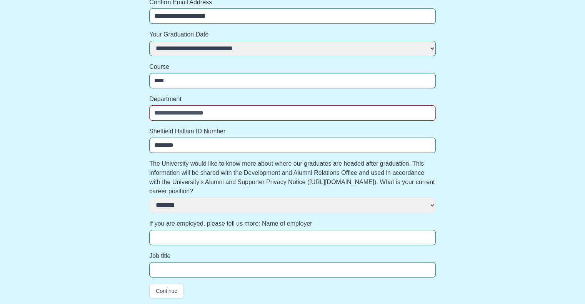 The width and height of the screenshot is (585, 304). I want to click on button: Continue, so click(166, 291).